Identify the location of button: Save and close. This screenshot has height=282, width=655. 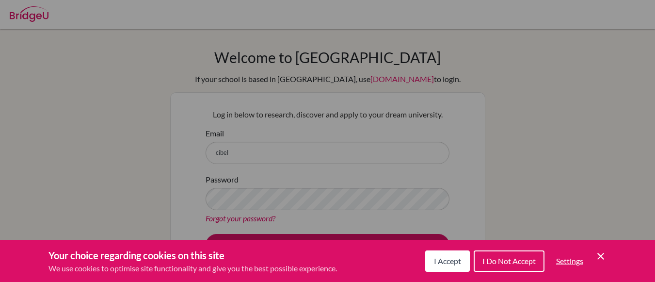
(600, 256).